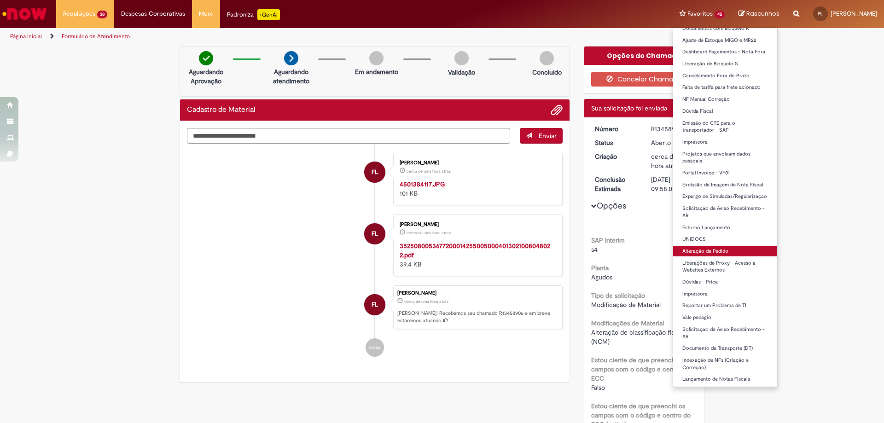  I want to click on a: Rascunhos, so click(759, 14).